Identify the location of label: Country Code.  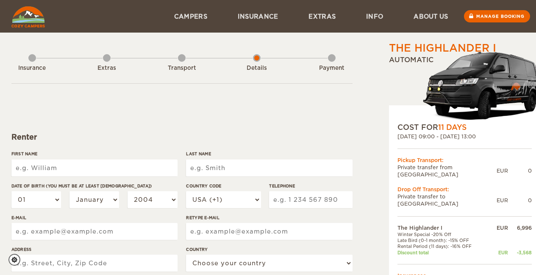
(223, 186).